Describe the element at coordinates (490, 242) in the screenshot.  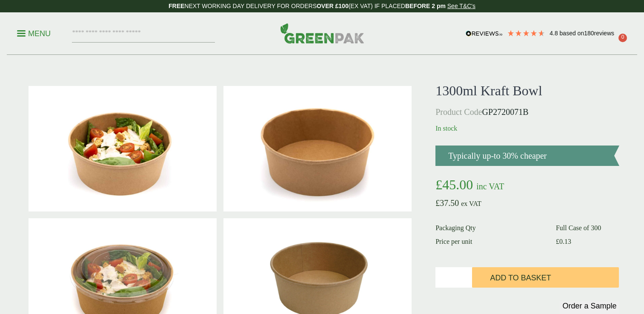
I see `dt: Price per unit` at that location.